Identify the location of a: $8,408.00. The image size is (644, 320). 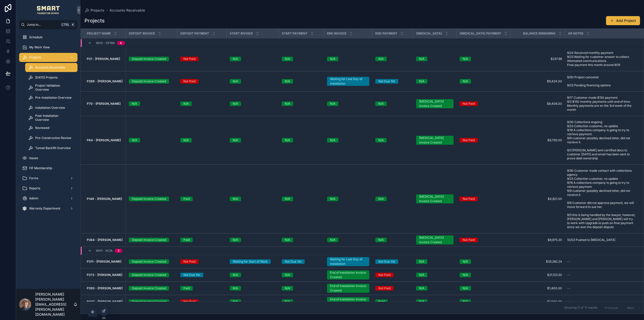
(537, 104).